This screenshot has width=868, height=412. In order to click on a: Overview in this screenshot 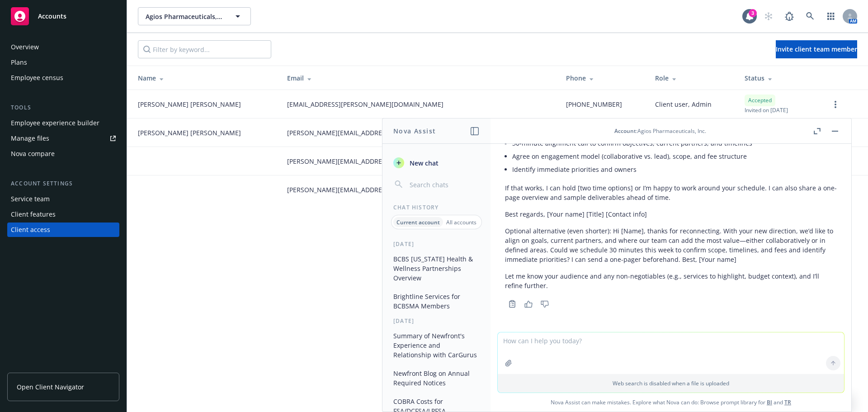, I will do `click(64, 47)`.